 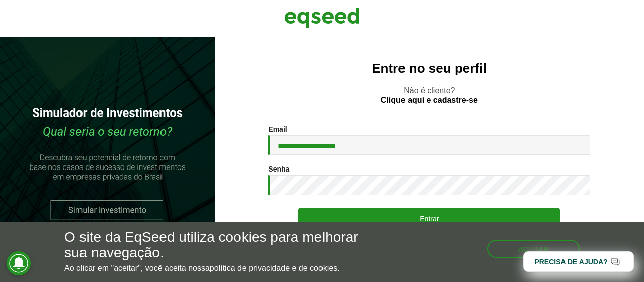 What do you see at coordinates (219, 268) in the screenshot?
I see `p: Ao clicar em "aceitar", você aceita nossa .` at bounding box center [219, 268].